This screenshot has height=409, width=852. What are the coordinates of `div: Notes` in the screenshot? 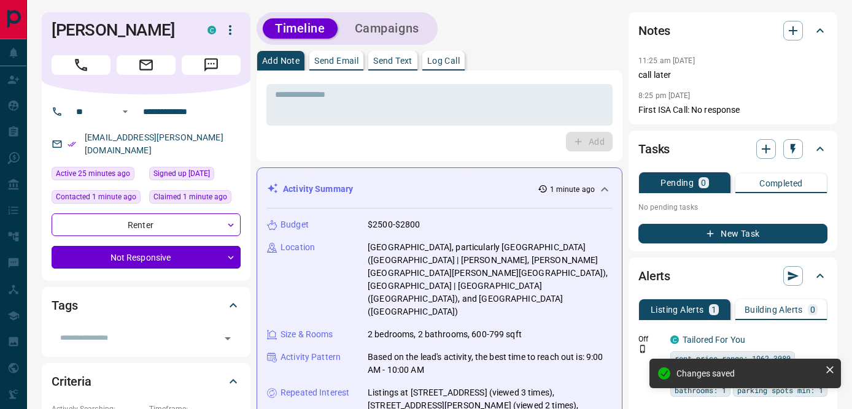 It's located at (733, 31).